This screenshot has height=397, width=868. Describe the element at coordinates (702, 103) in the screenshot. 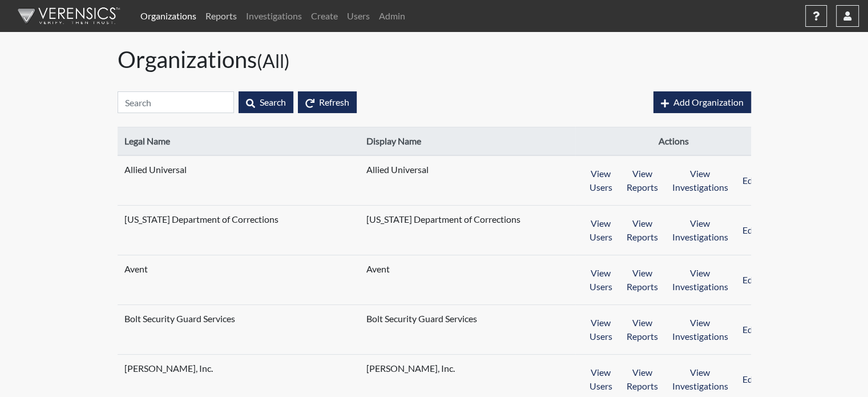

I see `button: Add Organization` at that location.